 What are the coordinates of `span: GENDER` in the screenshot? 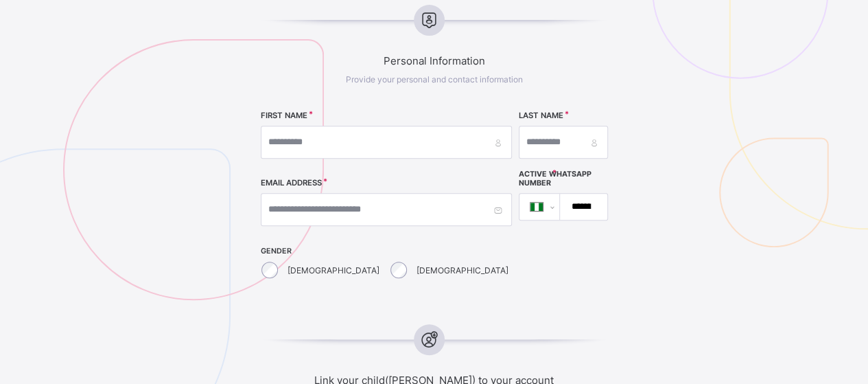 It's located at (386, 251).